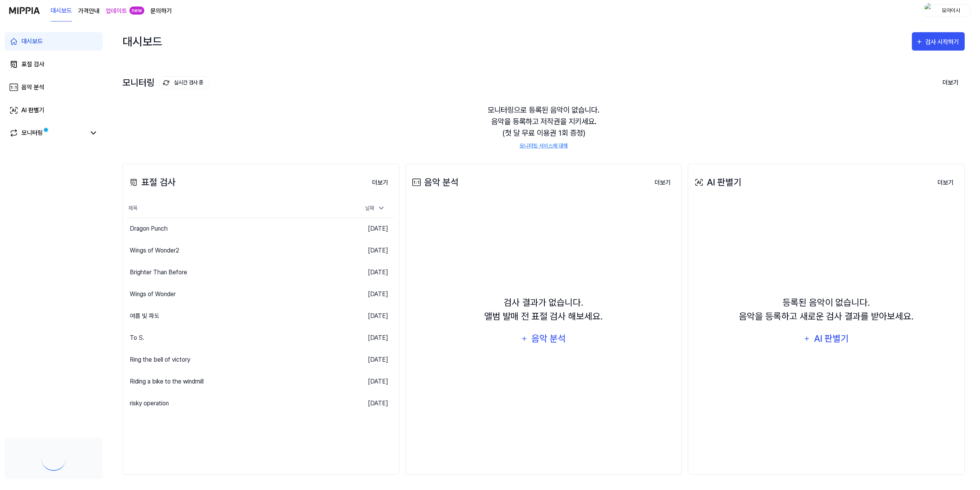 The height and width of the screenshot is (490, 980). What do you see at coordinates (150, 404) in the screenshot?
I see `div: risky operation` at bounding box center [150, 404].